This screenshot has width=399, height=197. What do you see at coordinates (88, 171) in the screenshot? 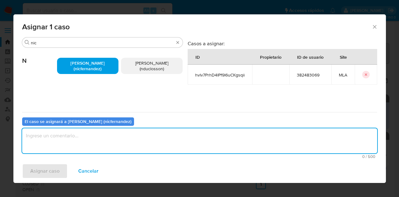
I see `span: Cancelar` at bounding box center [88, 171].